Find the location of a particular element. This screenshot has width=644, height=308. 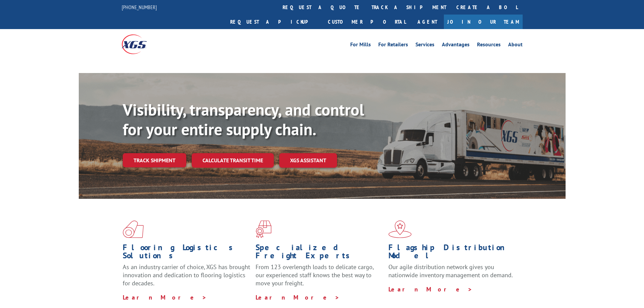

a: Track shipment is located at coordinates (155, 161).